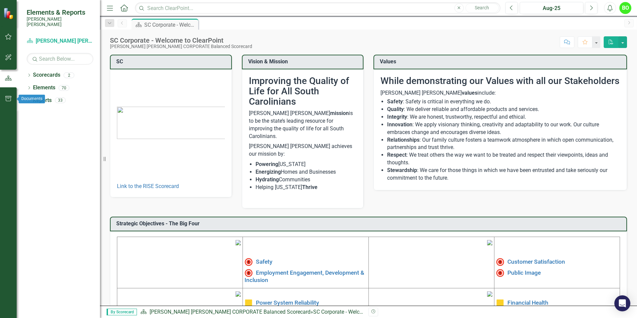 This screenshot has width=637, height=318. Describe the element at coordinates (528, 302) in the screenshot. I see `a: Financial Health` at that location.